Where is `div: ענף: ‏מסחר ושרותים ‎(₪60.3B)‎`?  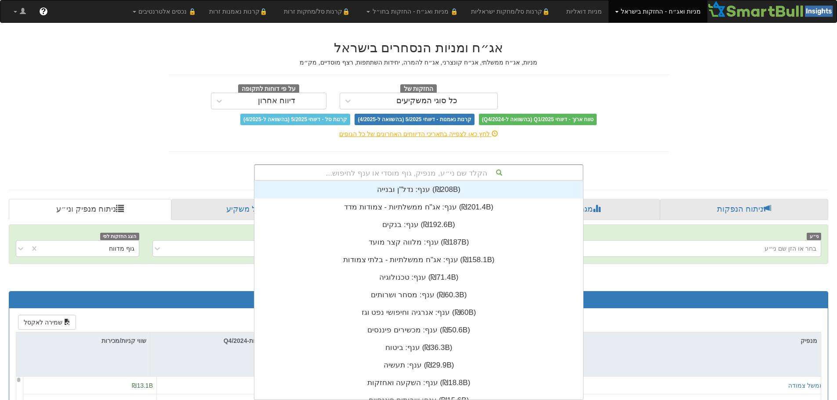
div: ענף: ‏מסחר ושרותים ‎(₪60.3B)‎ is located at coordinates (419, 295).